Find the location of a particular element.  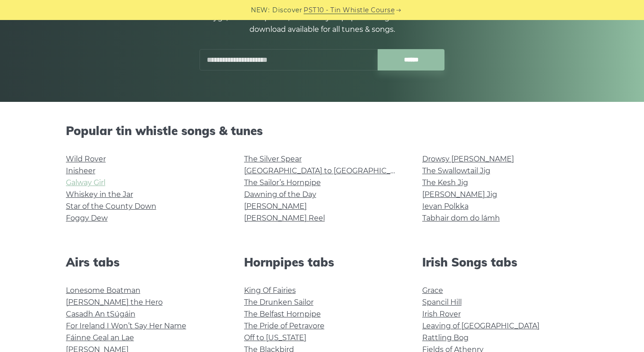

span: NEW: is located at coordinates (260, 10).